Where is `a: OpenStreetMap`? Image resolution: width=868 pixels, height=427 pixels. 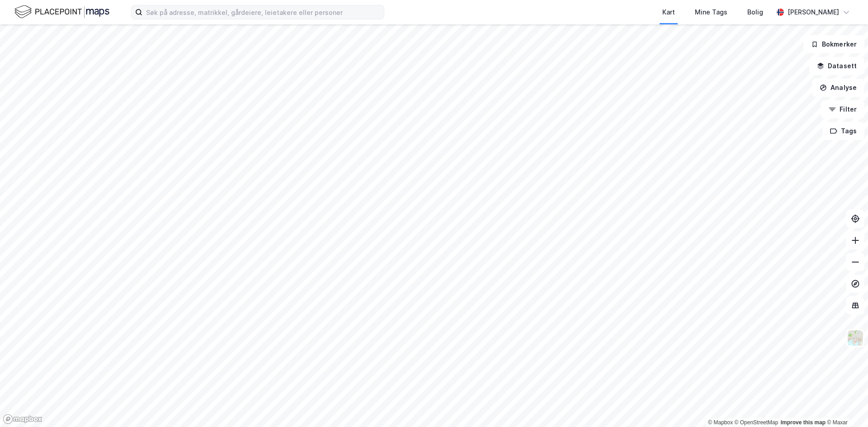
a: OpenStreetMap is located at coordinates (756, 422).